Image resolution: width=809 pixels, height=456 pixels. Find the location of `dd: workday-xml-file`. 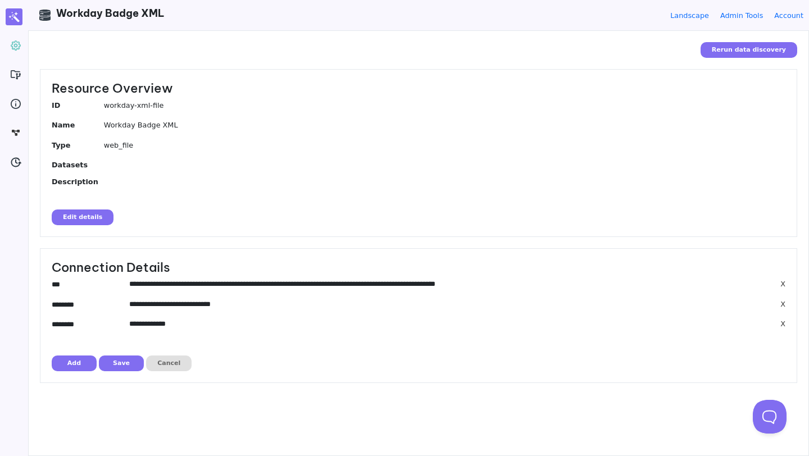

dd: workday-xml-file is located at coordinates (445, 105).